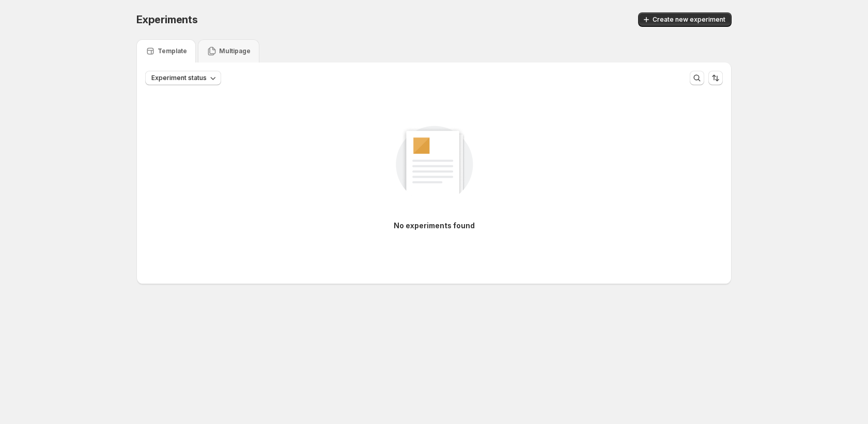 Image resolution: width=868 pixels, height=424 pixels. What do you see at coordinates (172, 51) in the screenshot?
I see `p: Template` at bounding box center [172, 51].